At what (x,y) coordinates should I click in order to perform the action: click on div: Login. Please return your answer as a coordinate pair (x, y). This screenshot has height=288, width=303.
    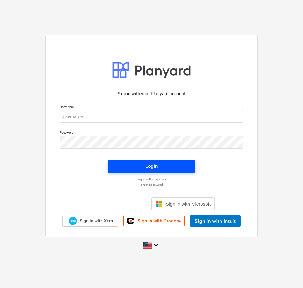
    Looking at the image, I should click on (152, 166).